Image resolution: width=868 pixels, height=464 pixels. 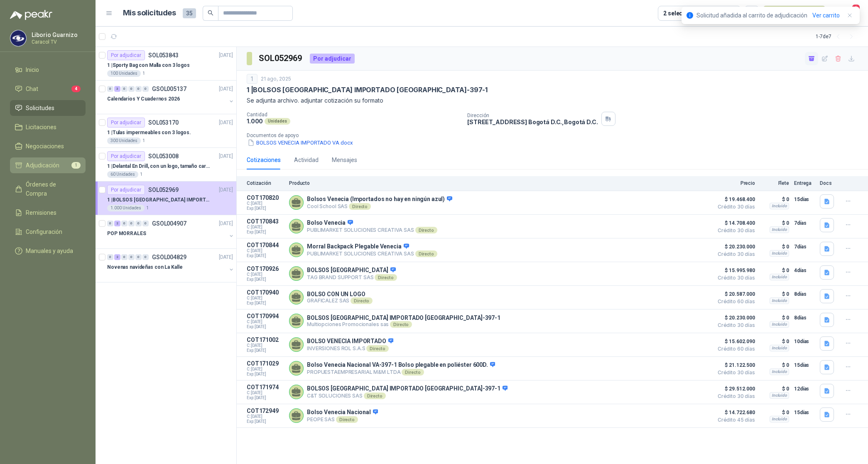 What do you see at coordinates (265, 340) in the screenshot?
I see `p: COT171002` at bounding box center [265, 340].